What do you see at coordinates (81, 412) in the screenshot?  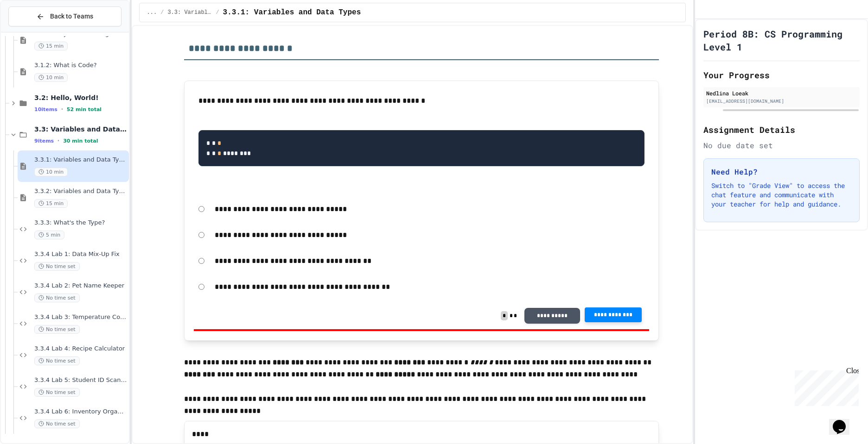 I see `span: 3.3.4 Lab 6: Inventory Organizer` at bounding box center [81, 412].